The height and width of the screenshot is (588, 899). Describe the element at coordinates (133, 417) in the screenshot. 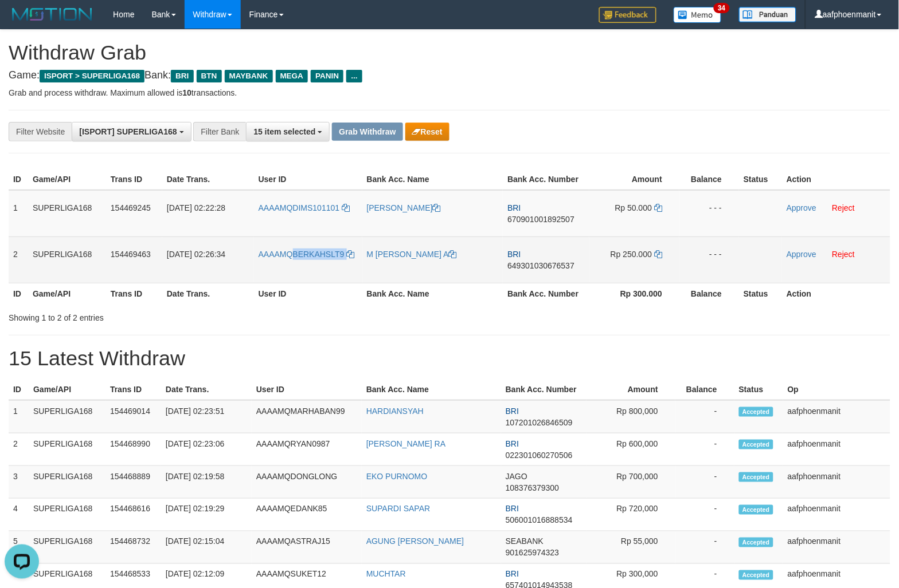

I see `td: 154469014` at that location.